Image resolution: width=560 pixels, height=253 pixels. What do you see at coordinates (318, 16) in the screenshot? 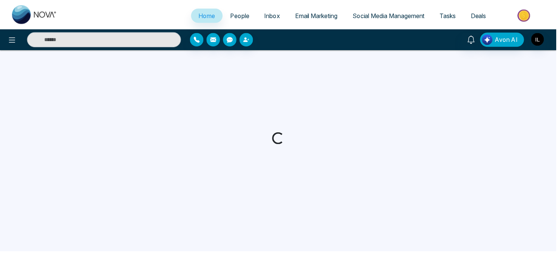
I see `a: Email Marketing` at bounding box center [318, 16].